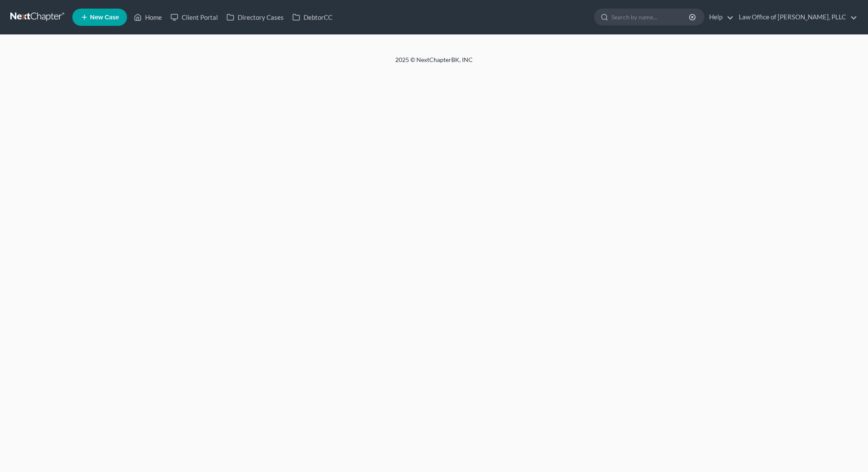  Describe the element at coordinates (719, 17) in the screenshot. I see `a: Help` at that location.